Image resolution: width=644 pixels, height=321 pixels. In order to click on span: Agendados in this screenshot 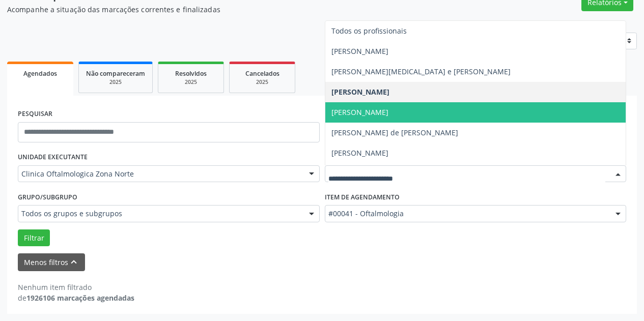, I will do `click(40, 73)`.